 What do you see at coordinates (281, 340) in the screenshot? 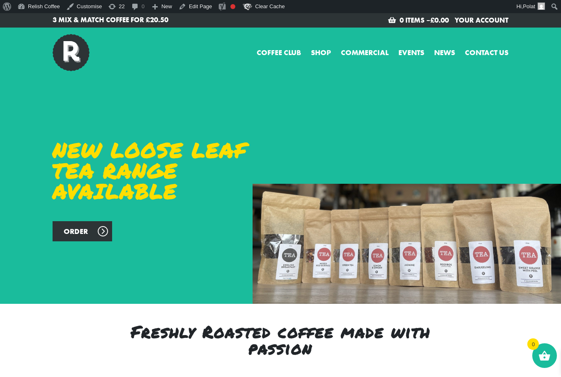
I see `h2: Freshly Roasted coffee made with passion` at bounding box center [281, 340].